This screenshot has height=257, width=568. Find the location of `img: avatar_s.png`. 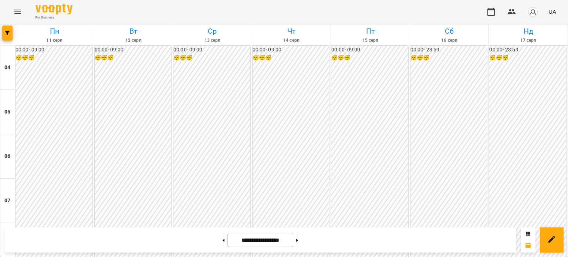

img: avatar_s.png is located at coordinates (533, 12).